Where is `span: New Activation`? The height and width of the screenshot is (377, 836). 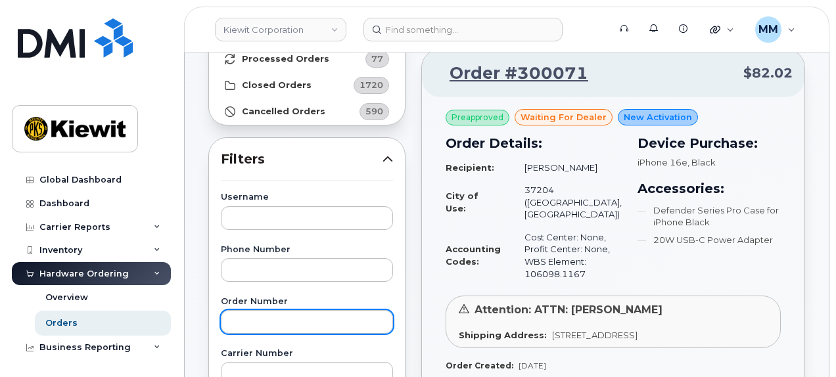 span: New Activation is located at coordinates (658, 117).